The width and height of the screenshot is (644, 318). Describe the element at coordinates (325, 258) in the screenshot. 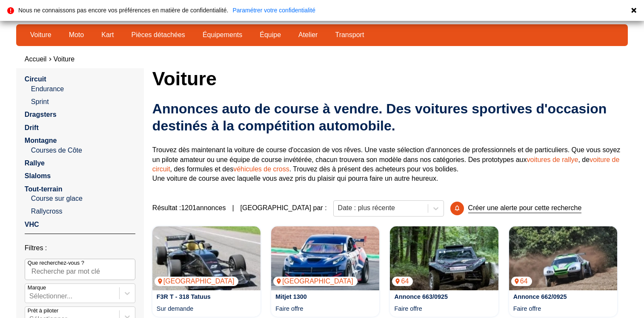

I see `img: Mitjet 1300` at that location.